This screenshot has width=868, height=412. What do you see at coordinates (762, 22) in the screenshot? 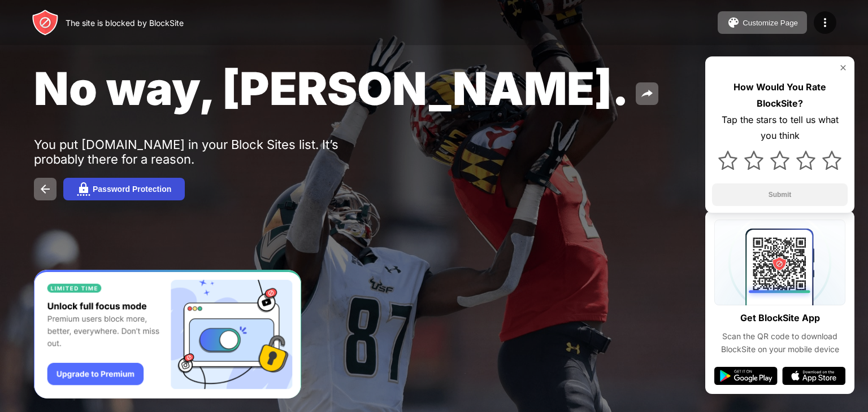
I see `button: Customize Page` at bounding box center [762, 22].